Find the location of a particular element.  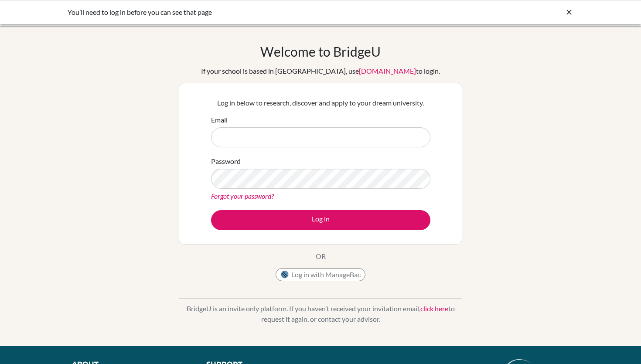

a: Forgot your password? is located at coordinates (242, 196).